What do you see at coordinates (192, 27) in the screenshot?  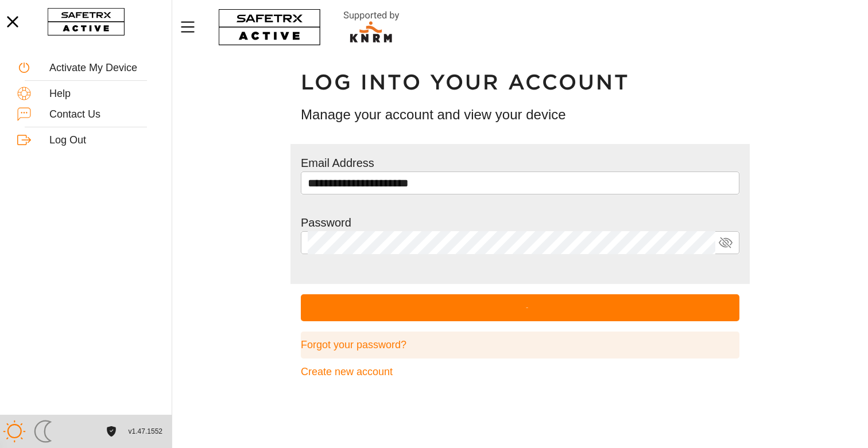 I see `button: Menu` at bounding box center [192, 27].